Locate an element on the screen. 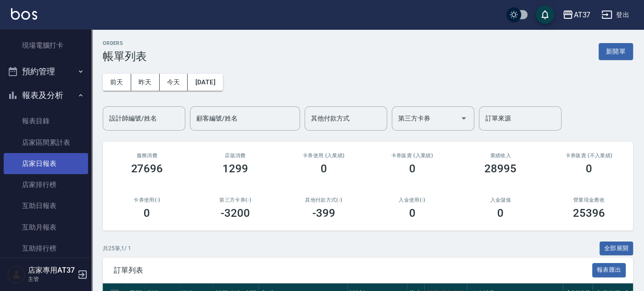 The width and height of the screenshot is (644, 291). button: Open is located at coordinates (464, 118).